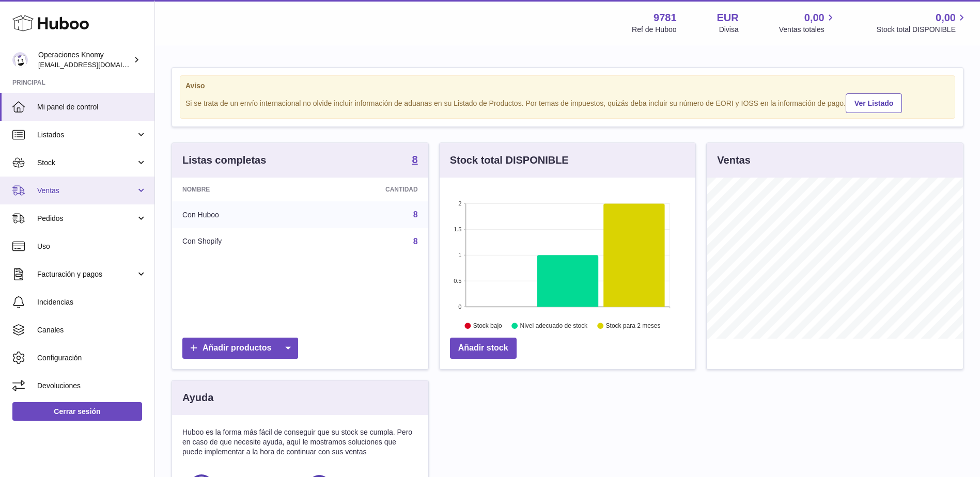 The image size is (980, 477). I want to click on text: 0, so click(459, 307).